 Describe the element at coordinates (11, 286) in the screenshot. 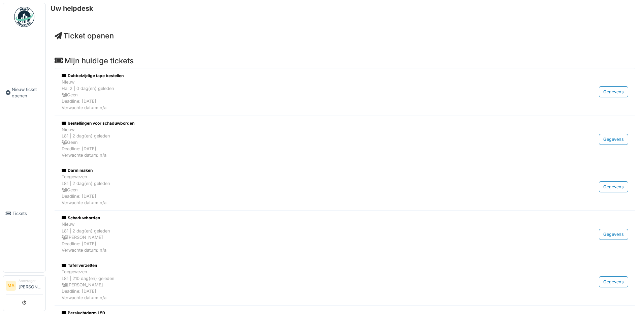

I see `li: MA` at that location.